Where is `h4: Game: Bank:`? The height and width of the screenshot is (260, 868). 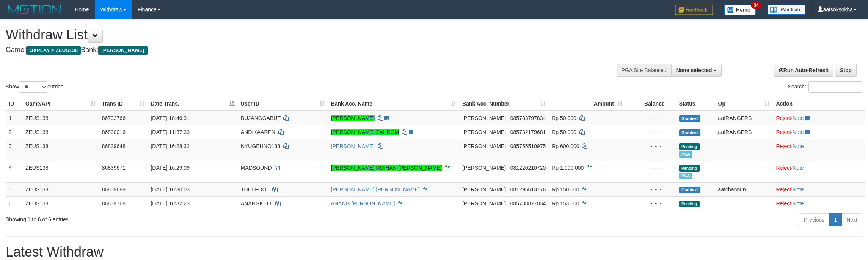 h4: Game: Bank: is located at coordinates (288, 50).